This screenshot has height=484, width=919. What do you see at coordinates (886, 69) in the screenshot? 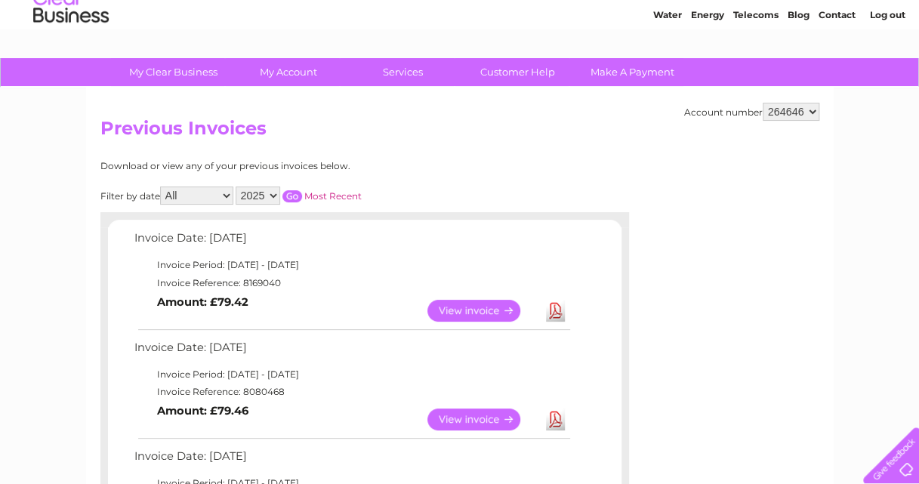
I see `a: Log out` at bounding box center [886, 69].